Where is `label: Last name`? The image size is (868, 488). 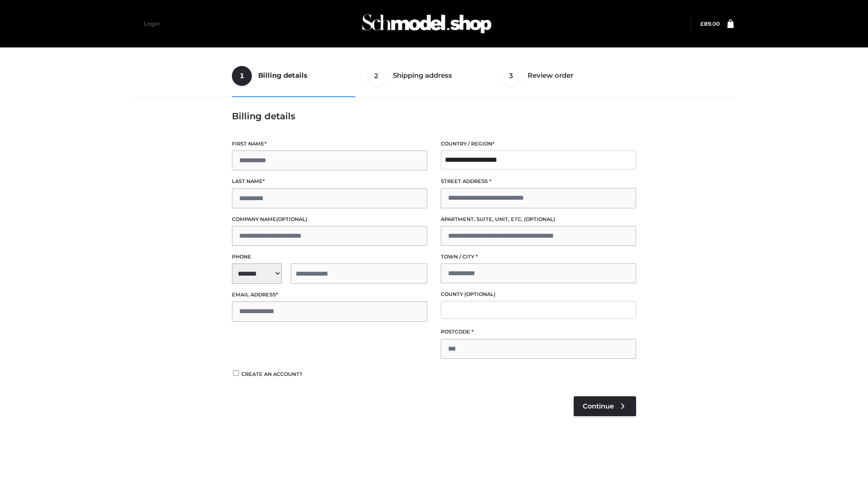
label: Last name is located at coordinates (329, 181).